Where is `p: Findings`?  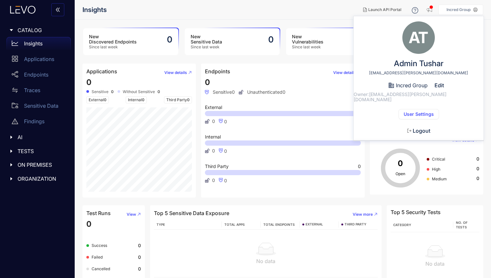
p: Findings is located at coordinates (34, 121).